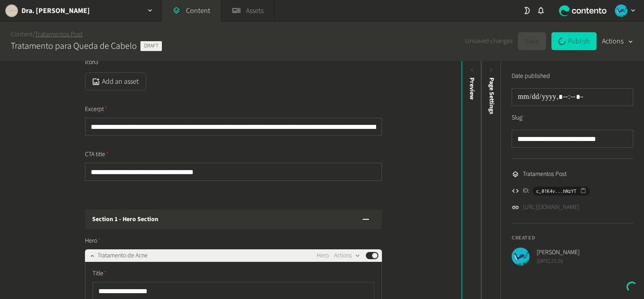 Image resolution: width=644 pixels, height=299 pixels. Describe the element at coordinates (100, 274) in the screenshot. I see `span: Title` at that location.